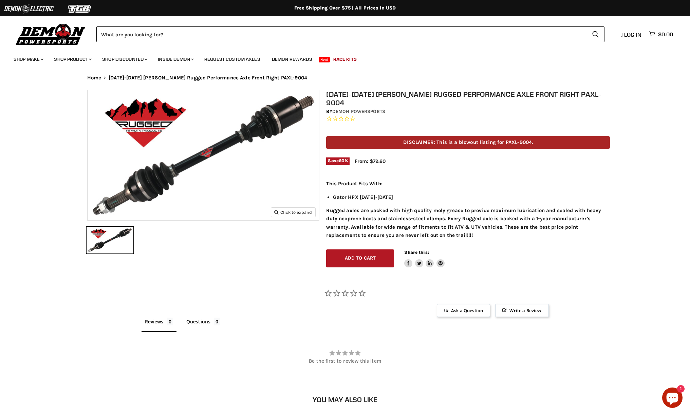  I want to click on span: Ask a Question, so click(464, 311).